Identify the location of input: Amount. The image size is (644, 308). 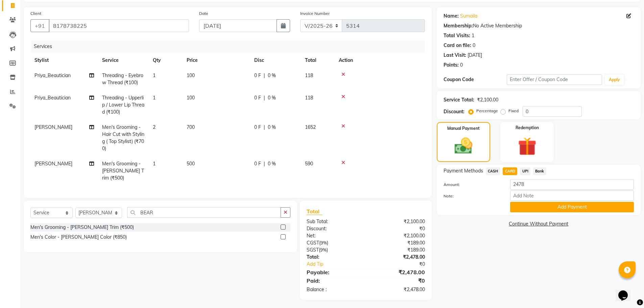
(572, 184).